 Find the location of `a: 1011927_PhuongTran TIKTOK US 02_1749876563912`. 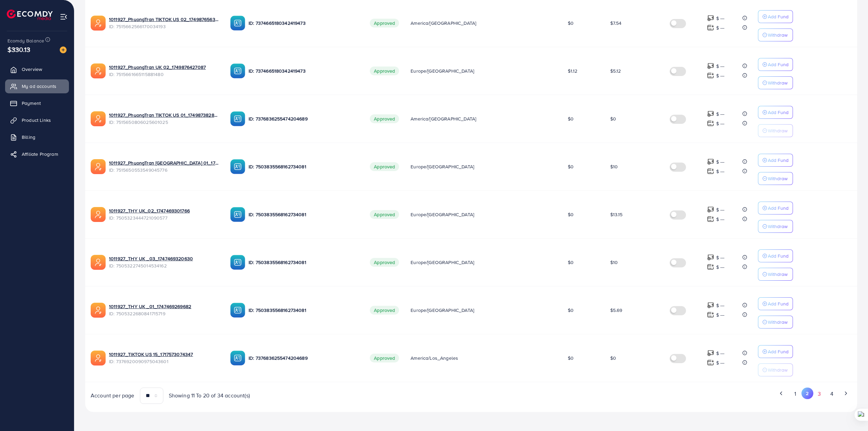

a: 1011927_PhuongTran TIKTOK US 02_1749876563912 is located at coordinates (164, 20).